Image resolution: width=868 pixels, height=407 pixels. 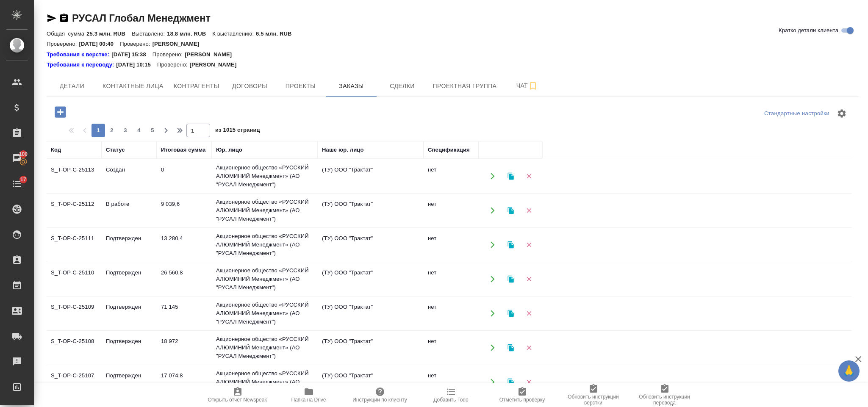 I want to click on button: Скопировать ссылку для ЯМессенджера, so click(x=52, y=18).